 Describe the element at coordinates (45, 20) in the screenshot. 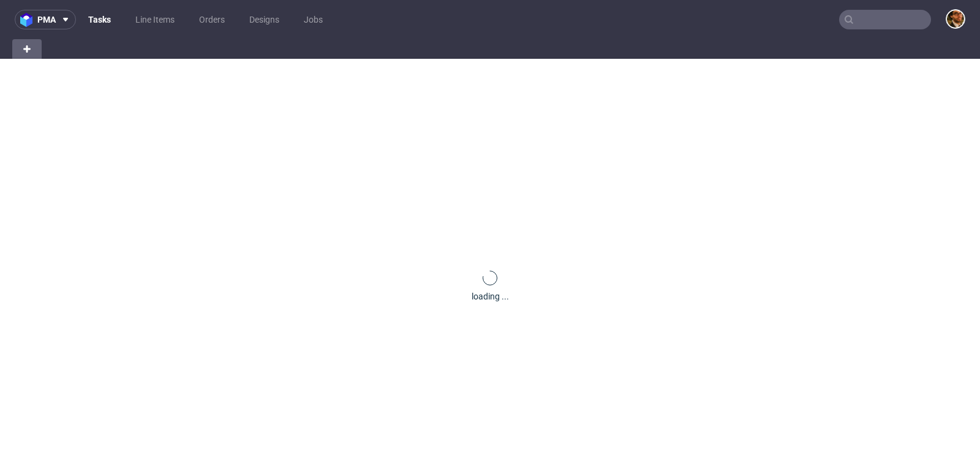

I see `button: pma` at that location.